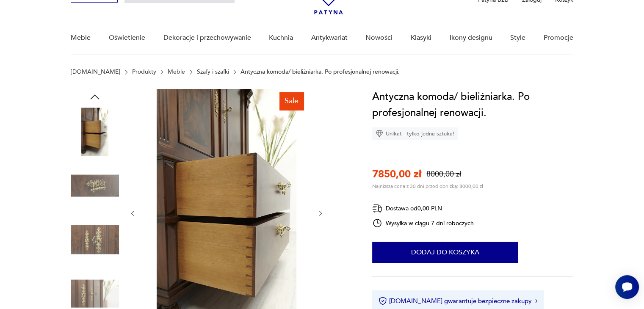 The width and height of the screenshot is (644, 309). Describe the element at coordinates (206, 38) in the screenshot. I see `a: Dekoracje i przechowywanie` at that location.